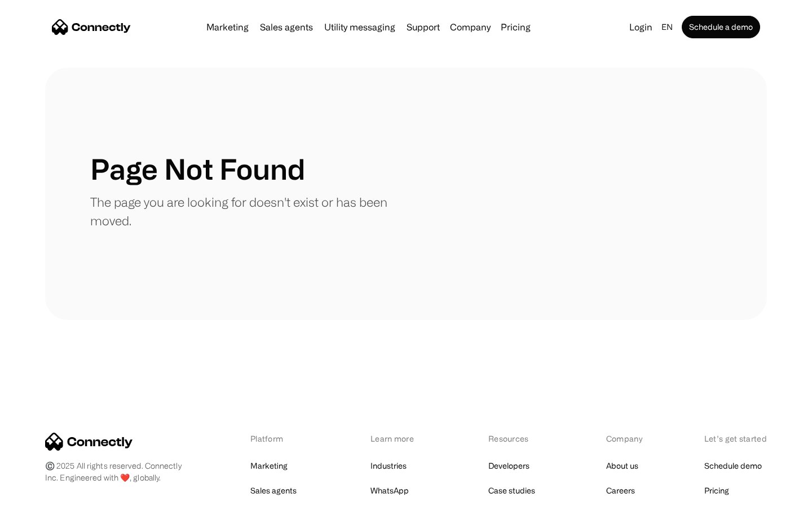  I want to click on div: Learn more, so click(400, 438).